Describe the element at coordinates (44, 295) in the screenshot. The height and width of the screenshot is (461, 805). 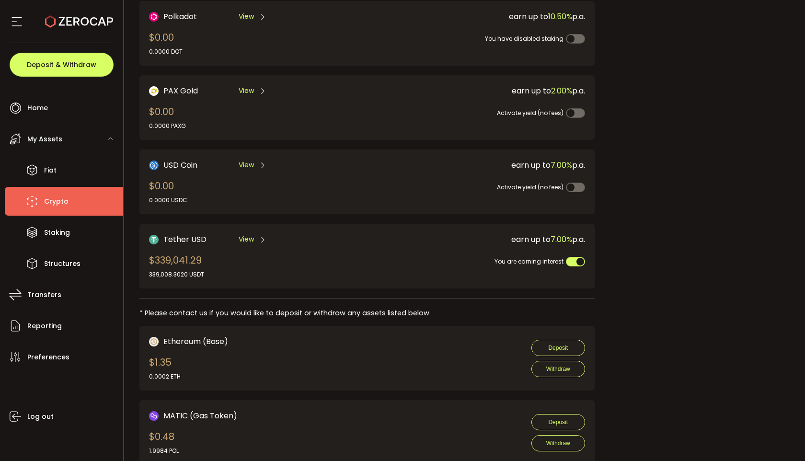
I see `span: Transfers` at that location.